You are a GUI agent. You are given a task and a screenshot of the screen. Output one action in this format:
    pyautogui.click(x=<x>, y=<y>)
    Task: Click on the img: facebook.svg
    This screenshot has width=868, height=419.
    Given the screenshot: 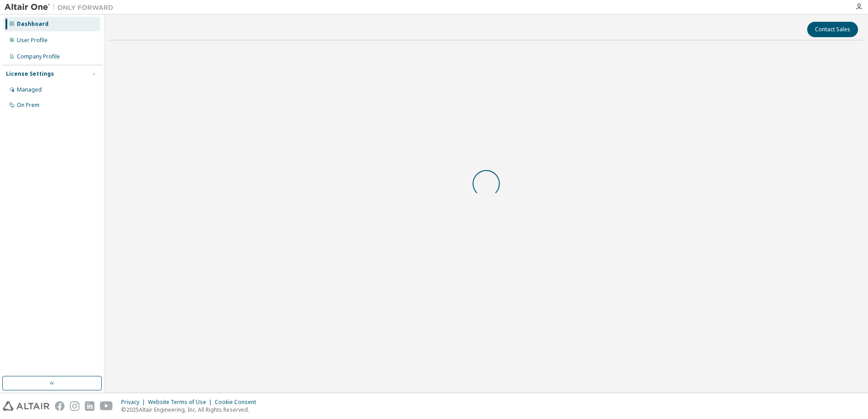 What is the action you would take?
    pyautogui.click(x=59, y=406)
    